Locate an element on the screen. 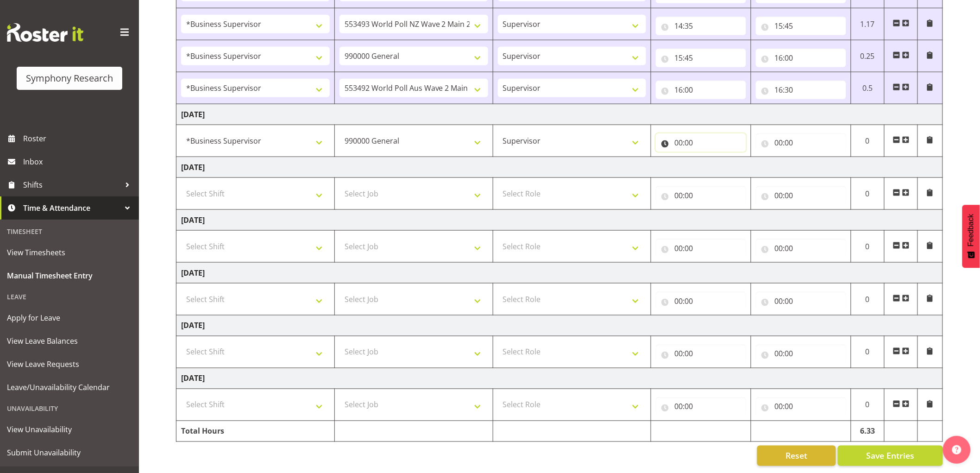 The image size is (980, 473). a: Leave/Unavailability Calendar is located at coordinates (69, 388).